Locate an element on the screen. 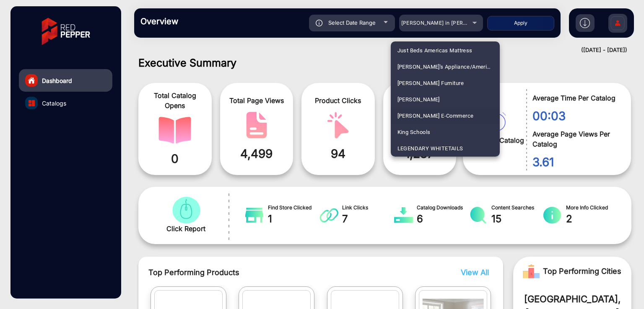 The image size is (644, 309). span: King Schools is located at coordinates (414, 132).